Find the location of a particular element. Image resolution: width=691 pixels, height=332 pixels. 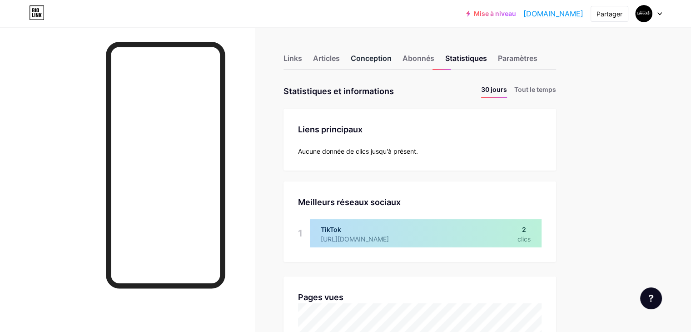

font: Liens principaux is located at coordinates (330, 129).